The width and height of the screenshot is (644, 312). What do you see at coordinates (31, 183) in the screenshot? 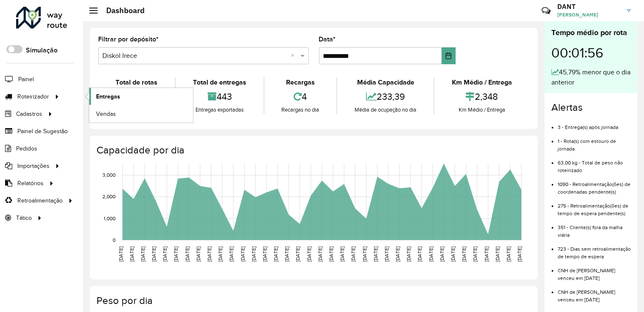
I see `span: Relatórios` at bounding box center [31, 183].